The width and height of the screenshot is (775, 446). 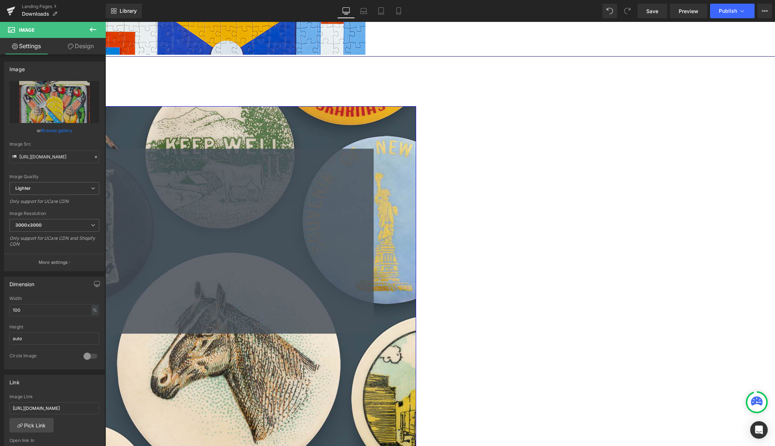 I want to click on div: Image Quality, so click(x=54, y=177).